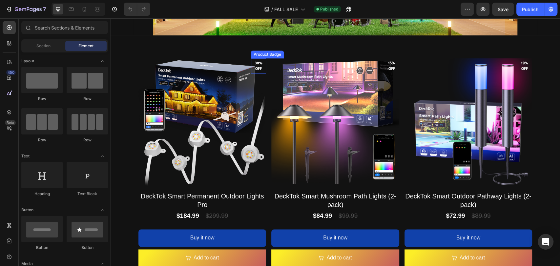  Describe the element at coordinates (11, 72) in the screenshot. I see `div: 450` at that location.